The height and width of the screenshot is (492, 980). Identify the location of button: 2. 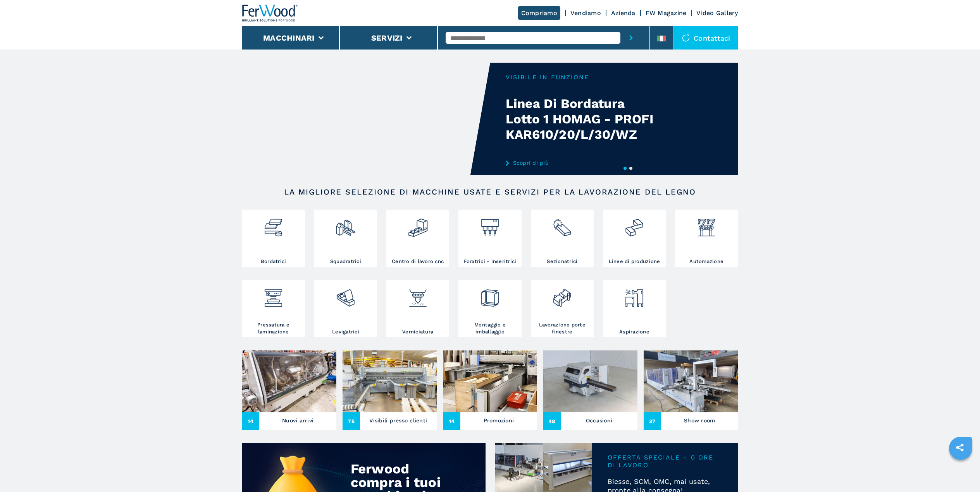
(631, 169).